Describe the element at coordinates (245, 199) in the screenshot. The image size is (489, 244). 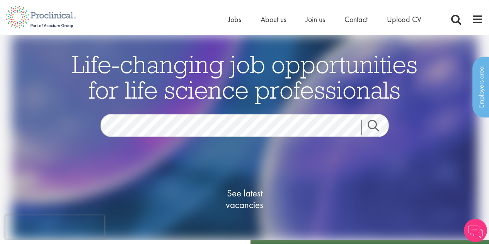
I see `span: See latest vacancies` at that location.